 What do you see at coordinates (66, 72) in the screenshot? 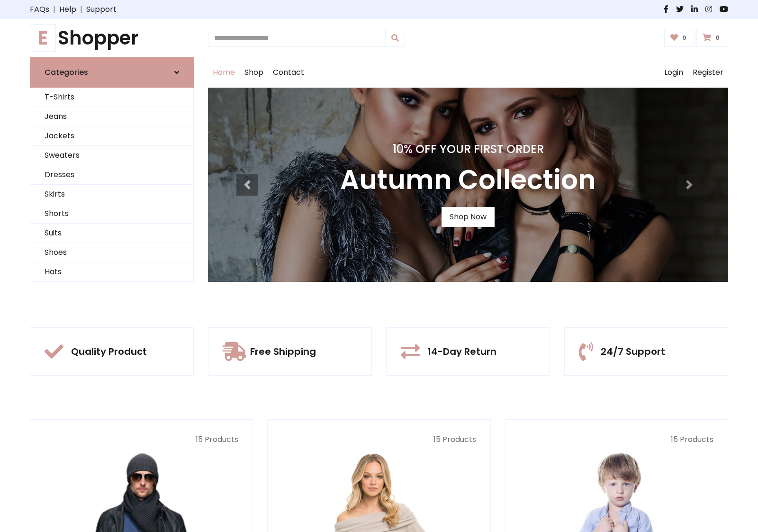
I see `h6: Categories` at bounding box center [66, 72].